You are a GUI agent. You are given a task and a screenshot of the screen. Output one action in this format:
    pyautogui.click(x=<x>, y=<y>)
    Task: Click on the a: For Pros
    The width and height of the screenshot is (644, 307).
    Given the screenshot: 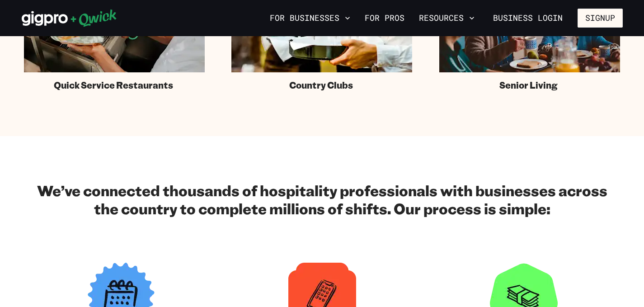 What is the action you would take?
    pyautogui.click(x=385, y=18)
    